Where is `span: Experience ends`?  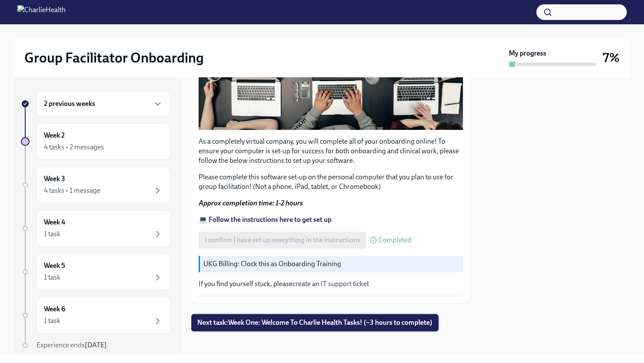
span: Experience ends is located at coordinates (72, 345).